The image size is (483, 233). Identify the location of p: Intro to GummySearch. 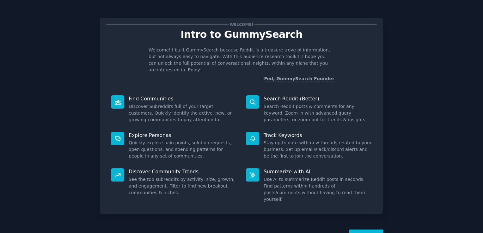
(242, 34).